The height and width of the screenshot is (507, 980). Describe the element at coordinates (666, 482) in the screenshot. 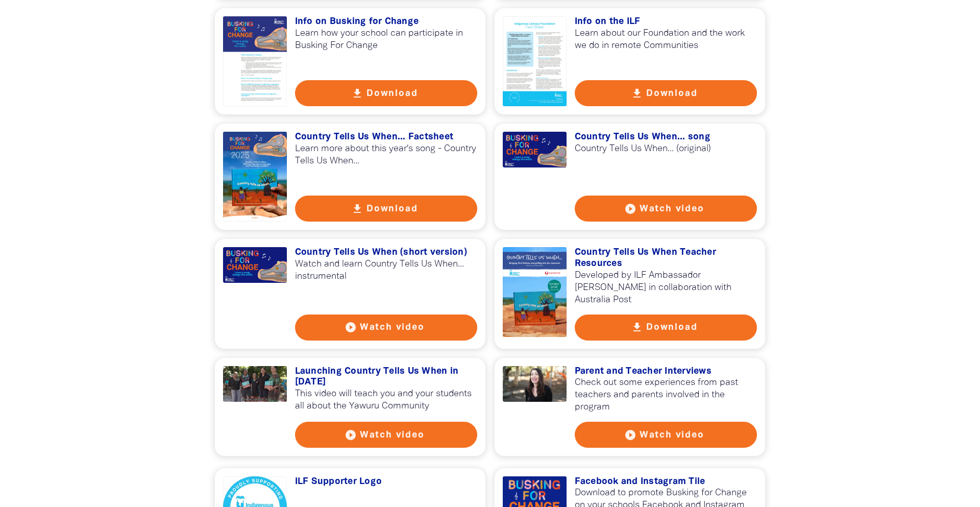

I see `h3: Facebook and Instagram Tile` at that location.